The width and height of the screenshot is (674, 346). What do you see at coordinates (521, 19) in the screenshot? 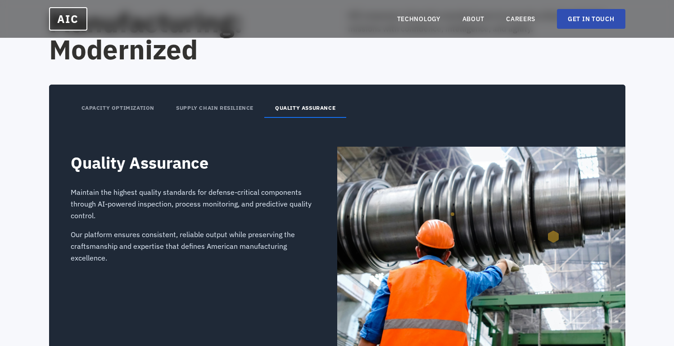
I see `a: CAREERS` at bounding box center [521, 19].